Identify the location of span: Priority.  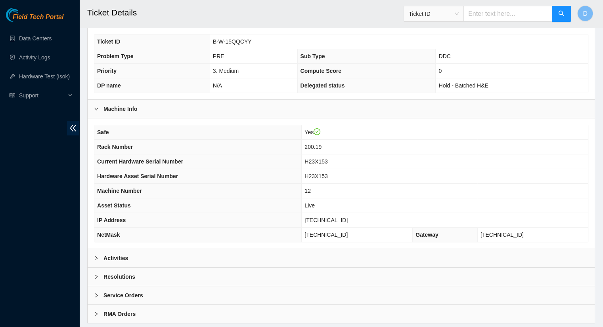
(107, 71).